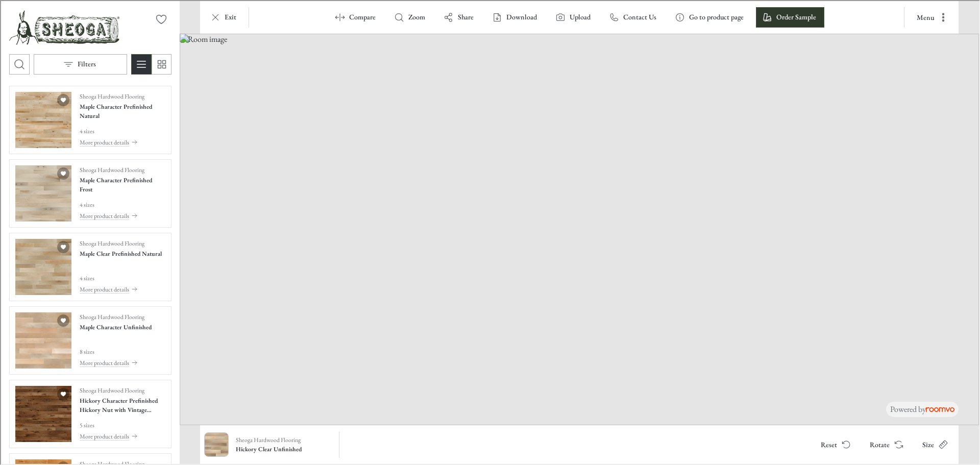 The height and width of the screenshot is (465, 980). What do you see at coordinates (89, 193) in the screenshot?
I see `div: See Maple Character Prefinished Frost in the room` at bounding box center [89, 193].